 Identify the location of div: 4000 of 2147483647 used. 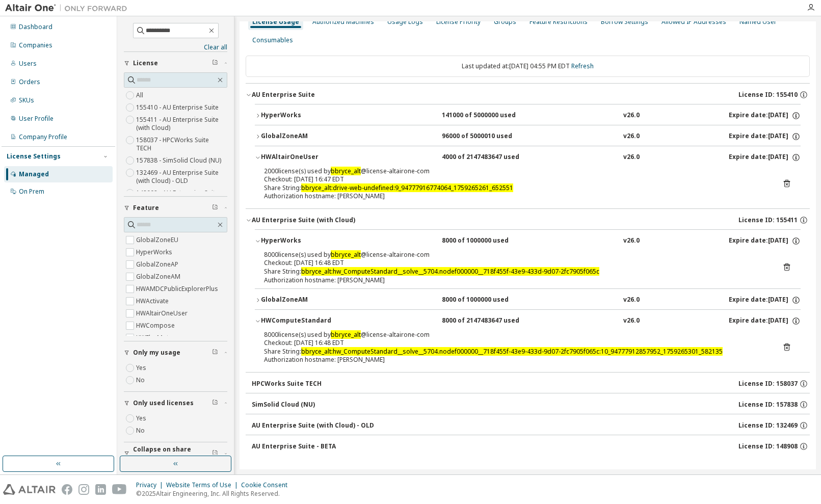
(488, 157).